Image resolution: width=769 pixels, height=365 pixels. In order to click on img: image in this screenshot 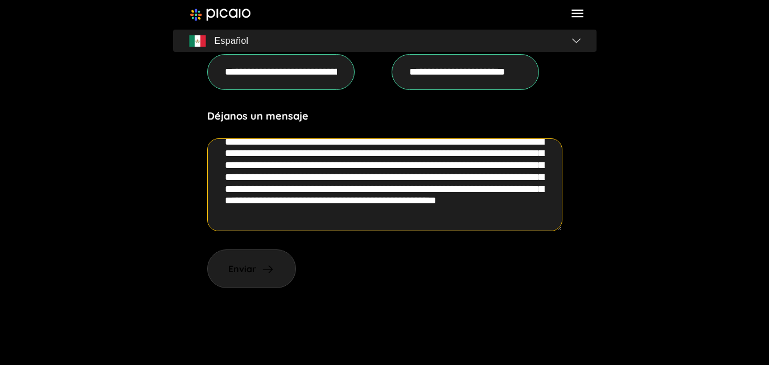, I will do `click(220, 15)`.